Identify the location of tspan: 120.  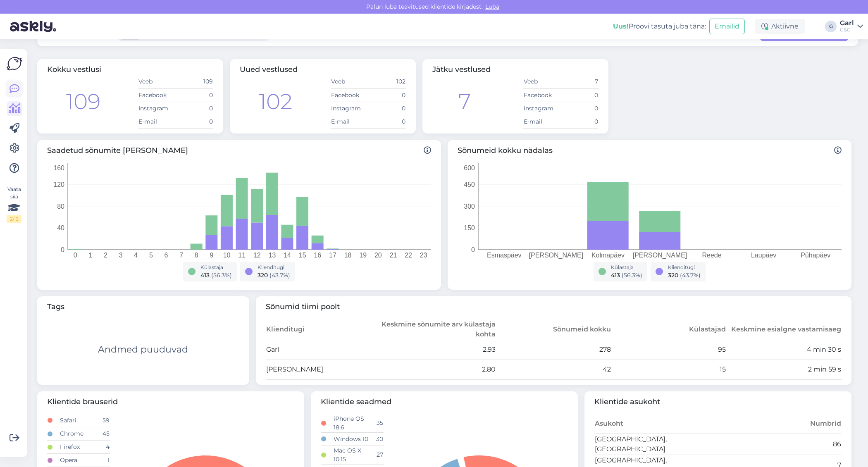
(58, 184).